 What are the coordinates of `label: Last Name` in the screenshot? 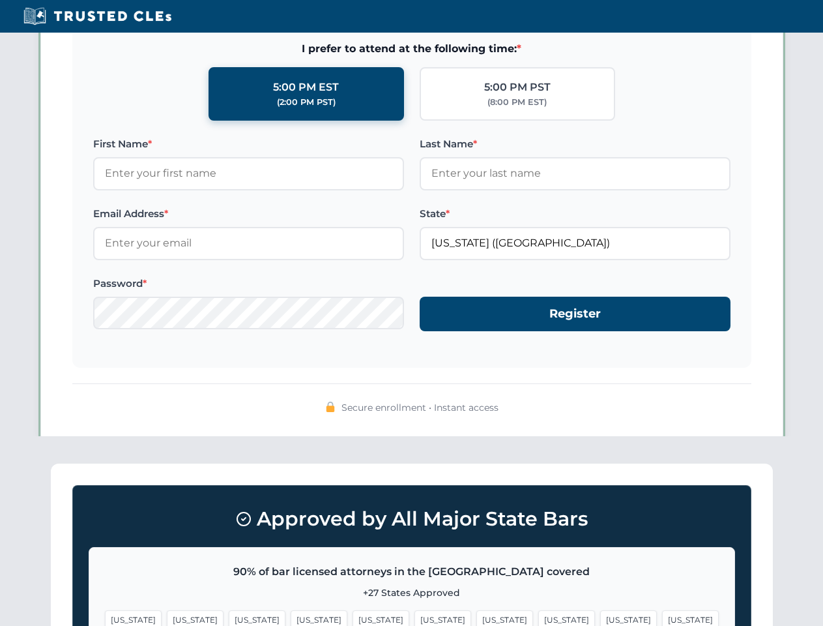 It's located at (575, 144).